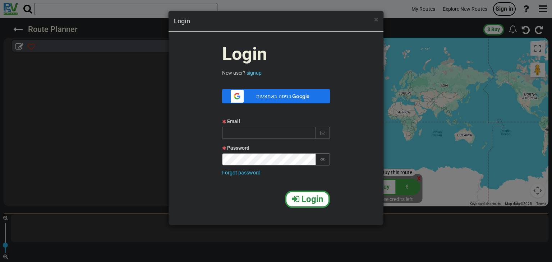  Describe the element at coordinates (238, 148) in the screenshot. I see `label: Password` at that location.